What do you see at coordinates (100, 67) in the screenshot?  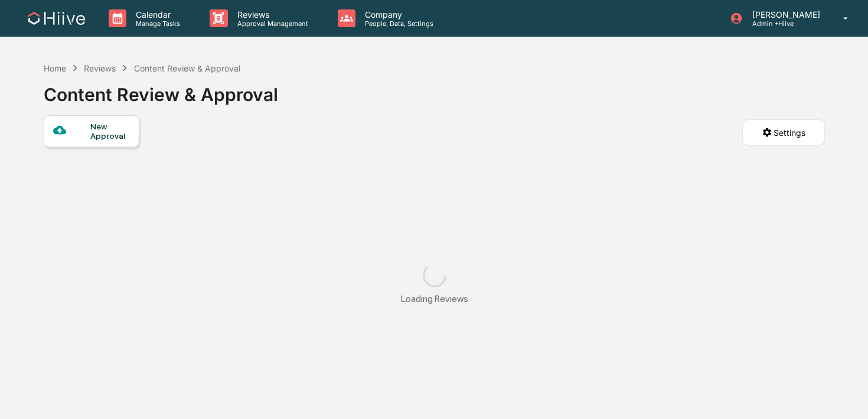 I see `div: Reviews` at bounding box center [100, 67].